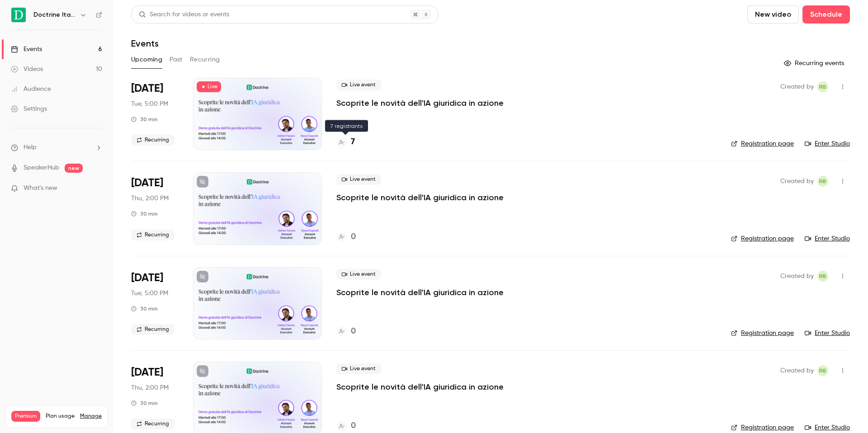  I want to click on button: Schedule, so click(826, 14).